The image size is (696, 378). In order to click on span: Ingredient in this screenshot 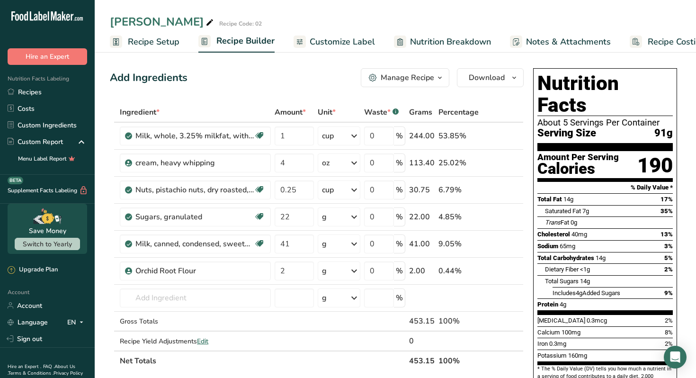, I will do `click(140, 112)`.